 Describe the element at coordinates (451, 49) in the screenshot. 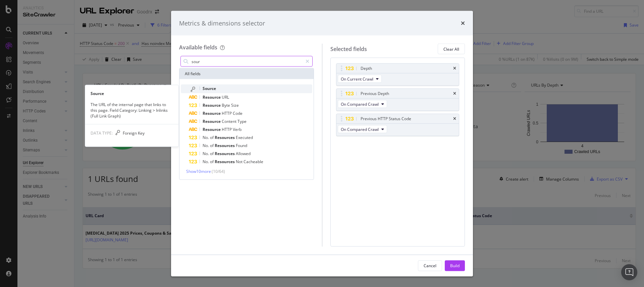

I see `button: Clear All` at that location.